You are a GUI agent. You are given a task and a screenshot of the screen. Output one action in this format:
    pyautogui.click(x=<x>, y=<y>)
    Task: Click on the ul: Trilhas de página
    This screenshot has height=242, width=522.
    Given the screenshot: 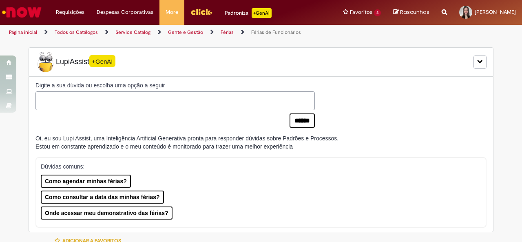 What is the action you would take?
    pyautogui.click(x=174, y=32)
    